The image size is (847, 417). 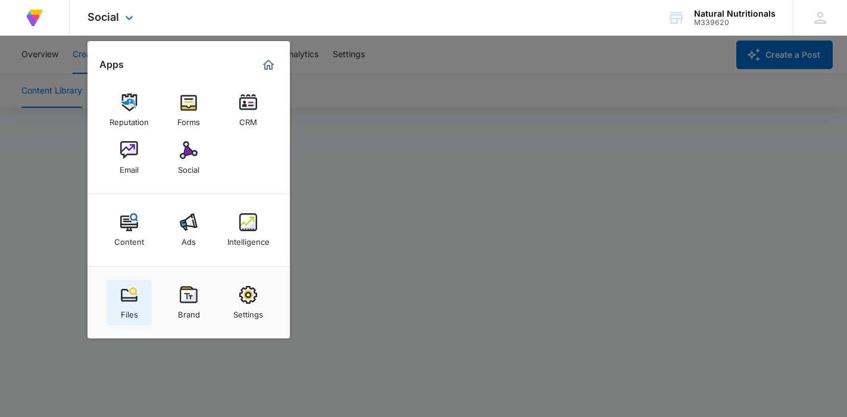 I want to click on a: Brand, so click(x=189, y=302).